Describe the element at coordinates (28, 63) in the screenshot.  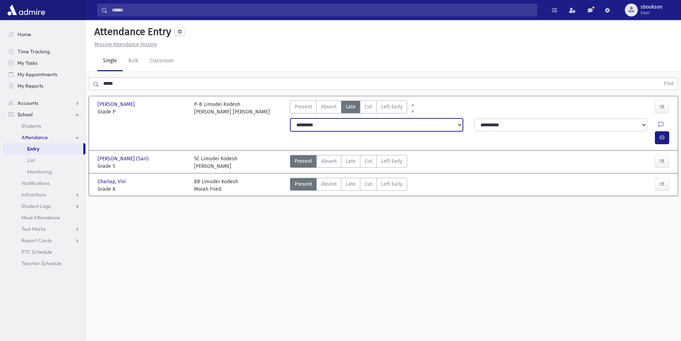
I see `span: My Tasks` at that location.